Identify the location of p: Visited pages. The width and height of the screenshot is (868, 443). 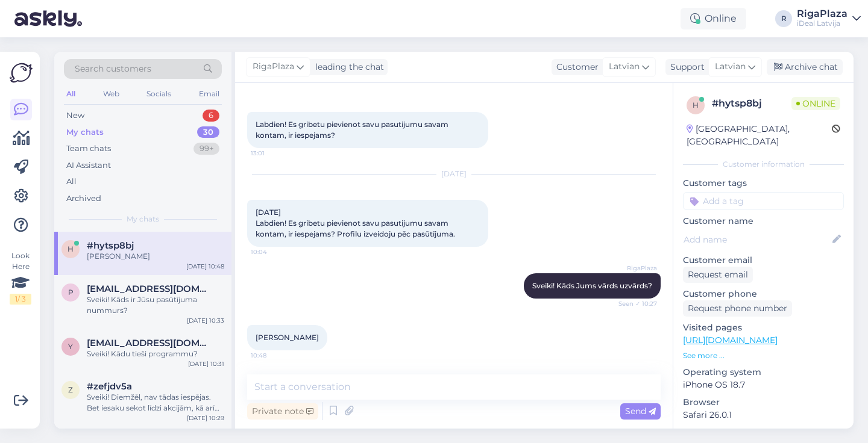
(763, 327).